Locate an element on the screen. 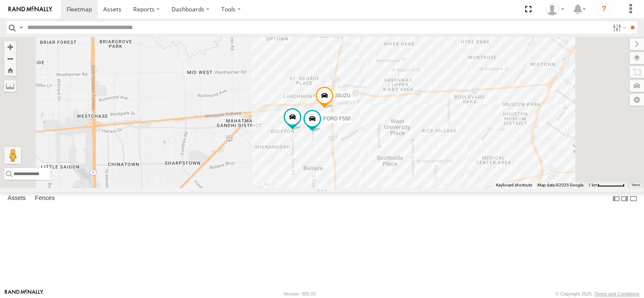 Image resolution: width=644 pixels, height=298 pixels. a: Visit our Website is located at coordinates (24, 294).